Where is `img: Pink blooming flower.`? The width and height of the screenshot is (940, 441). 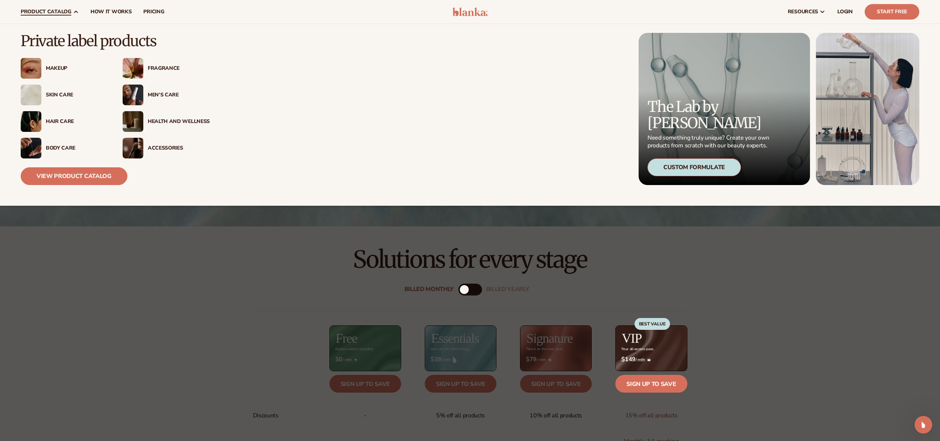
img: Pink blooming flower. is located at coordinates (133, 68).